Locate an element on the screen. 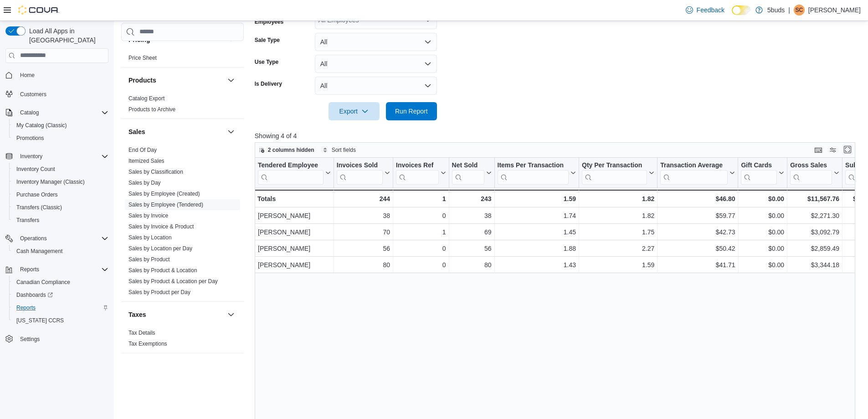  div: $50.42 is located at coordinates (698, 249).